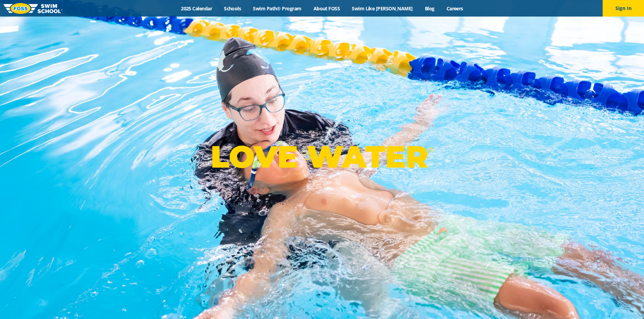 Image resolution: width=644 pixels, height=319 pixels. What do you see at coordinates (233, 8) in the screenshot?
I see `a: Schools` at bounding box center [233, 8].